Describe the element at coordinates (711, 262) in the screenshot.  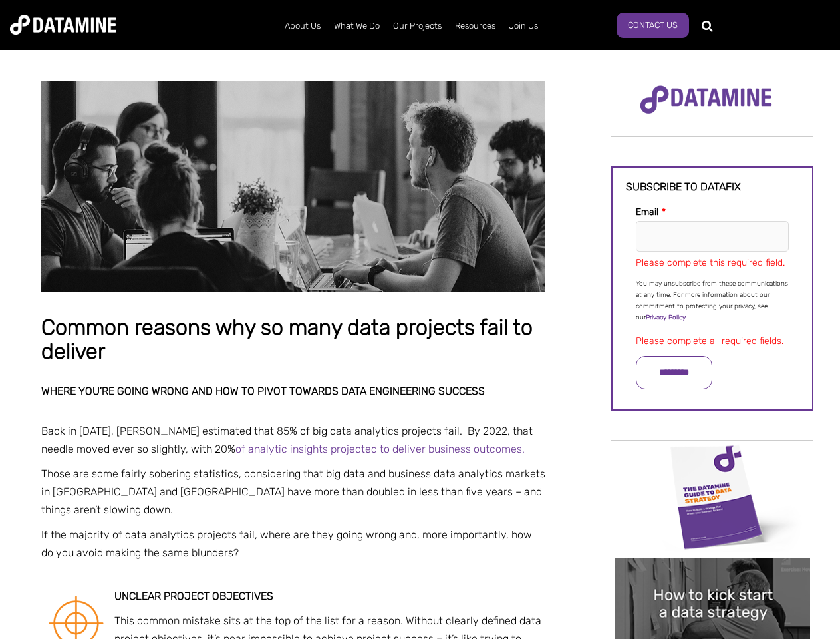
I see `label: Please complete this required field.` at that location.